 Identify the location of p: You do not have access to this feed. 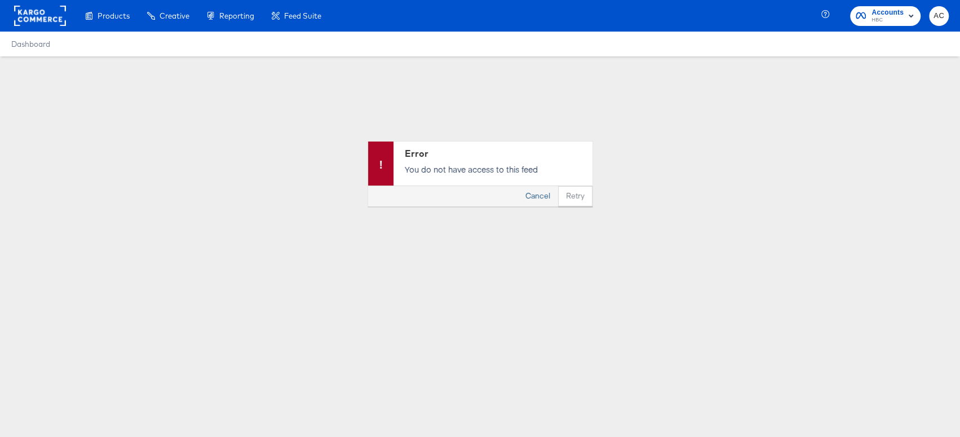
(496, 169).